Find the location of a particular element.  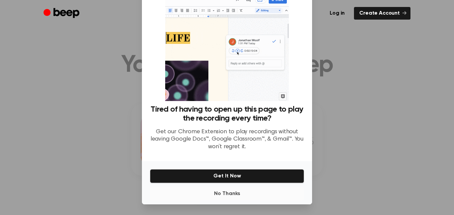

a: Log in is located at coordinates (337, 13).